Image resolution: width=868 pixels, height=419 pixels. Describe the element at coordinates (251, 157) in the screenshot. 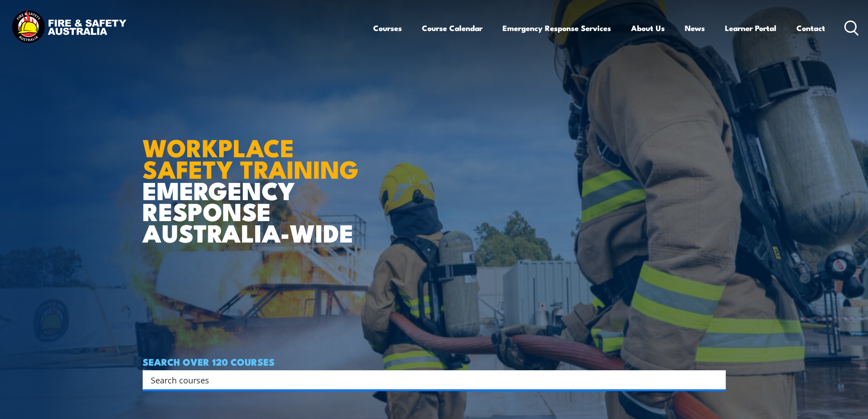

I see `strong: WORKPLACE SAFETY TRAINING` at that location.